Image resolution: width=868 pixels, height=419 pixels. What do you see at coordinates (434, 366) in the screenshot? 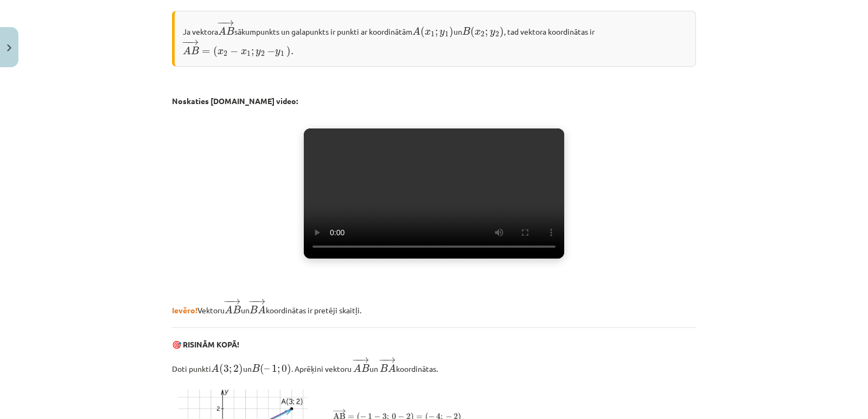
I see `p: Doti punkti un . Aprēķini vektoru un koordinātas.` at bounding box center [434, 366].